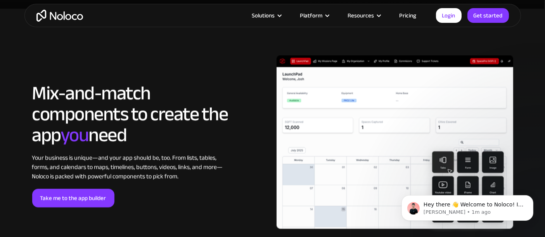 This screenshot has height=237, width=545. I want to click on p: Message from Darragh, sent 1m ago, so click(84, 33).